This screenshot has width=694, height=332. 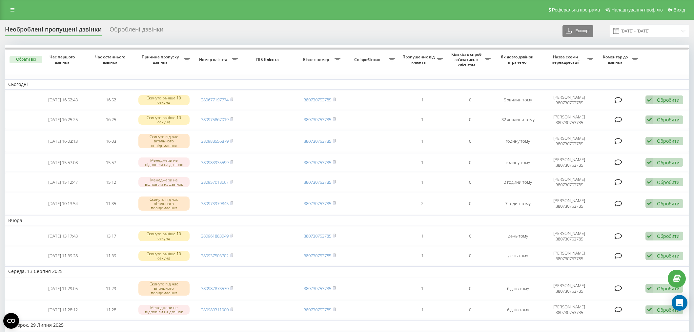 What do you see at coordinates (268, 60) in the screenshot?
I see `span: ПІБ Клієнта` at bounding box center [268, 60].